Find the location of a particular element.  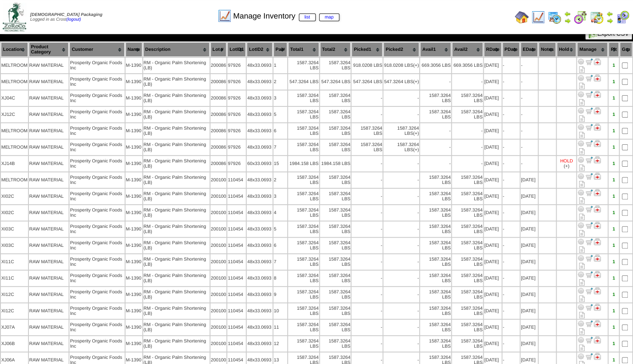

th: Location is located at coordinates (14, 50).